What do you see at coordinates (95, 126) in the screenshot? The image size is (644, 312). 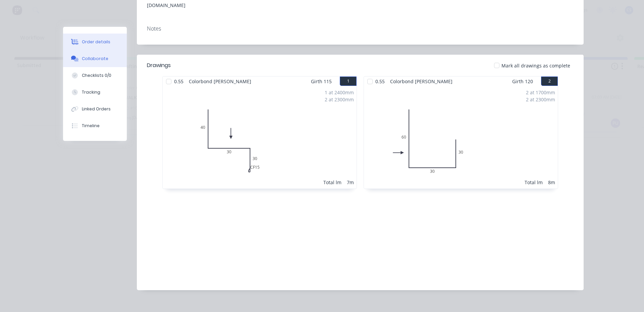 I see `button: Timeline` at bounding box center [95, 126].